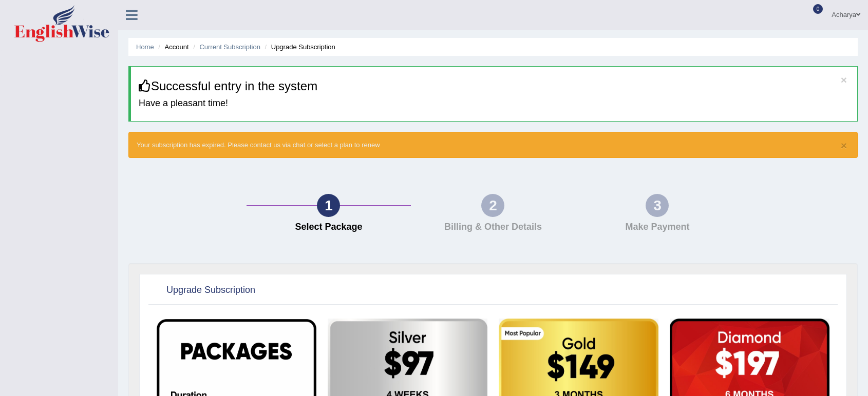 This screenshot has height=396, width=868. Describe the element at coordinates (493, 145) in the screenshot. I see `div: Your subscription has expired. Please contact us via chat or select a plan to renew` at that location.